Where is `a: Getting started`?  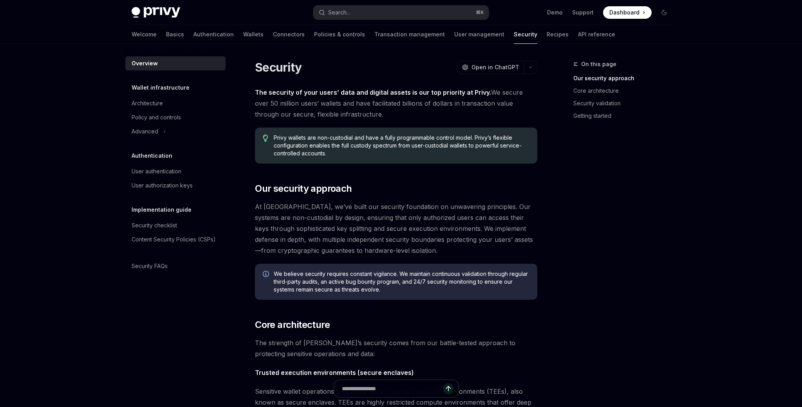
a: Getting started is located at coordinates (625, 116).